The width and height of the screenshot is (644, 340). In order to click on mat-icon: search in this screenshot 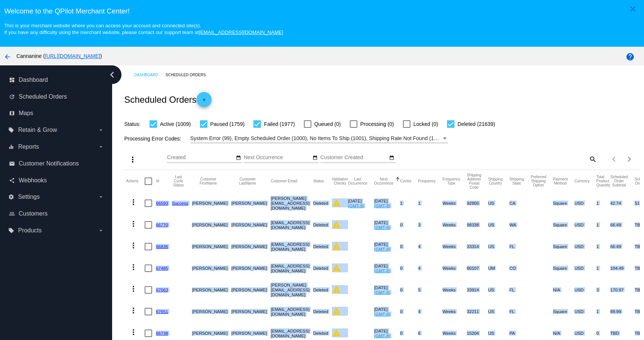, I will do `click(592, 159)`.